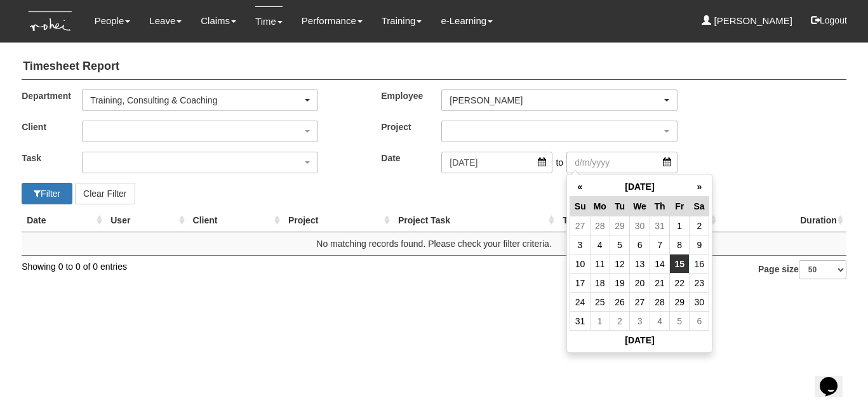 The width and height of the screenshot is (868, 410). I want to click on th: User : activate to sort column ascending, so click(146, 220).